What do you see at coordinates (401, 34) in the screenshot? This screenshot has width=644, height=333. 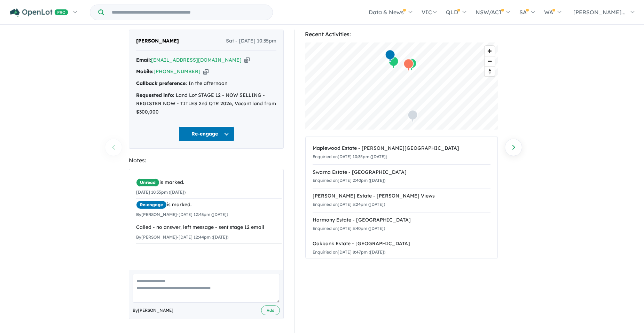 I see `div: Recent Activities:` at bounding box center [401, 34].